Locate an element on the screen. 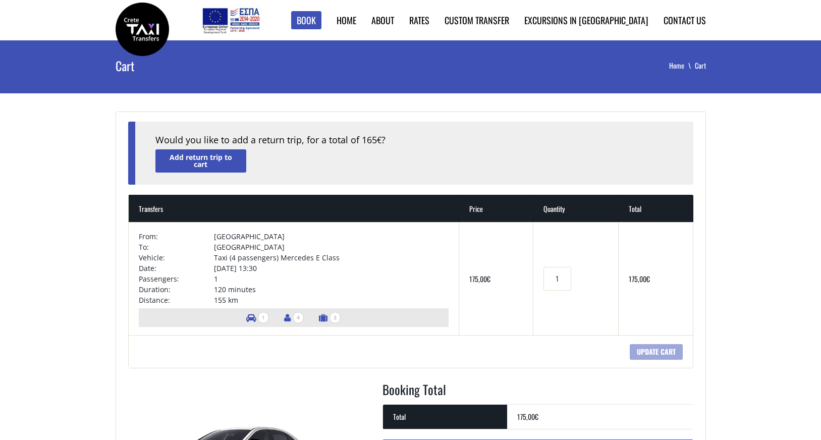 This screenshot has height=440, width=821. a: About is located at coordinates (383, 20).